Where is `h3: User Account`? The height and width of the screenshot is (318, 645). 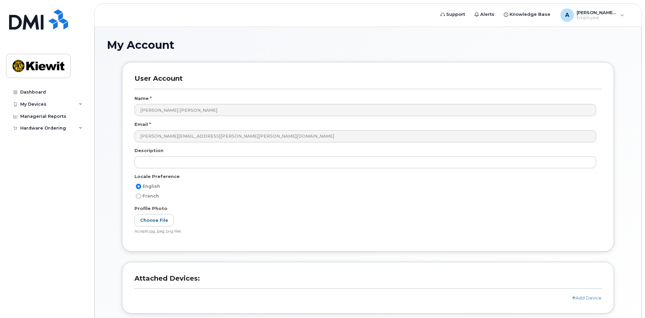
h3: User Account is located at coordinates (368, 81).